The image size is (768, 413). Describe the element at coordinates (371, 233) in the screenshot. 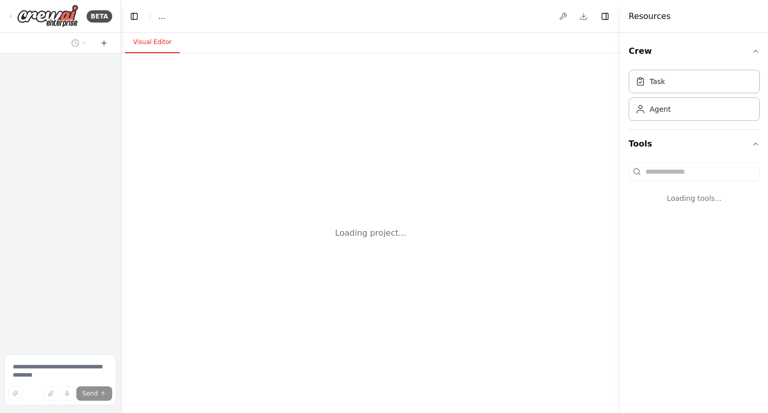

I see `div: Loading project...` at that location.